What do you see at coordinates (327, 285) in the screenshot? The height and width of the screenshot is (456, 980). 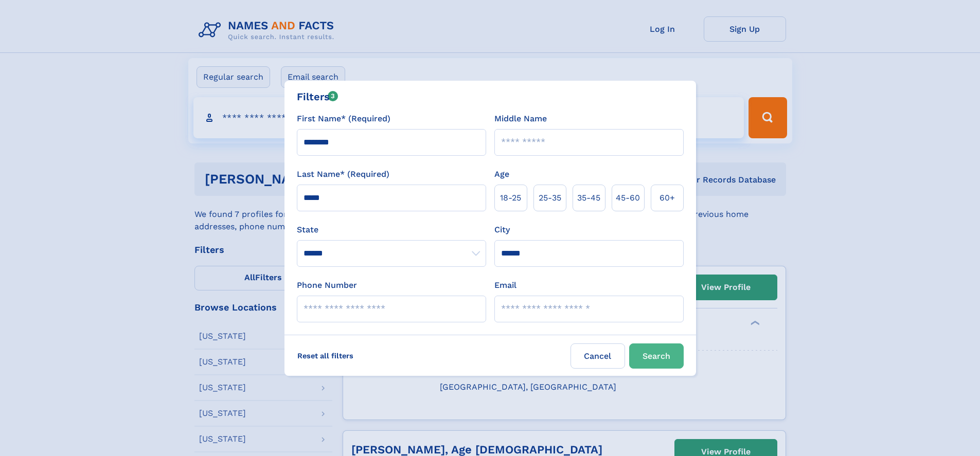 I see `label: Phone Number` at bounding box center [327, 285].